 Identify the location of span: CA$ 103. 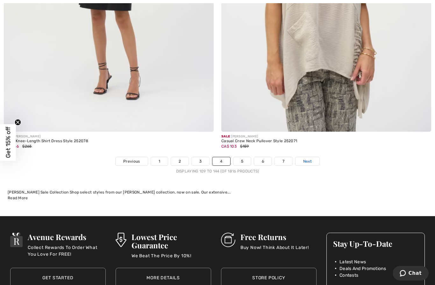
(229, 146).